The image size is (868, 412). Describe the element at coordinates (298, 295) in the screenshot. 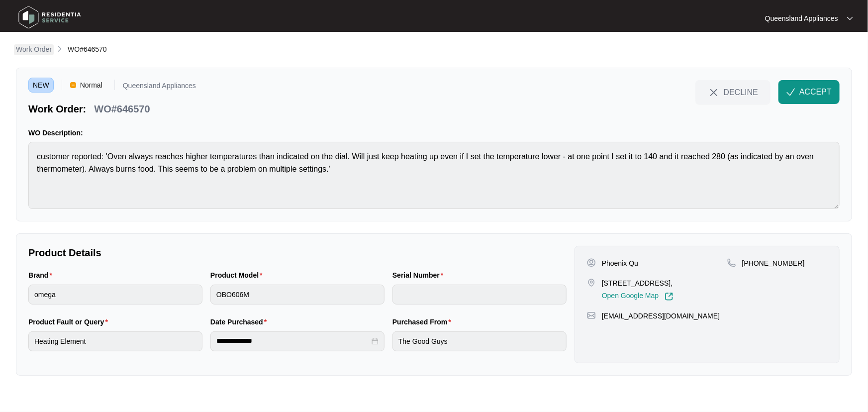

I see `input: Product Model` at that location.